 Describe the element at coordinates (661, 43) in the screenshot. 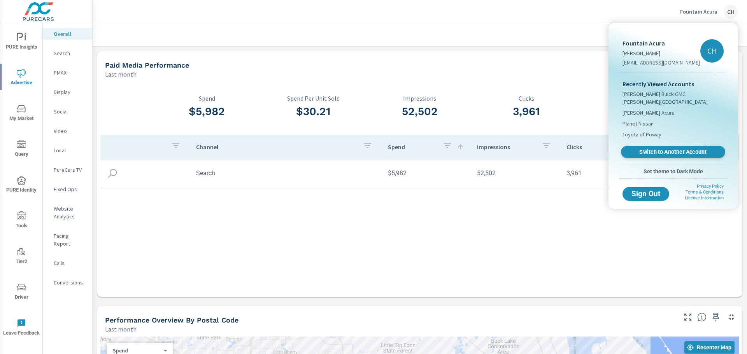

I see `p: Fountain Acura` at that location.